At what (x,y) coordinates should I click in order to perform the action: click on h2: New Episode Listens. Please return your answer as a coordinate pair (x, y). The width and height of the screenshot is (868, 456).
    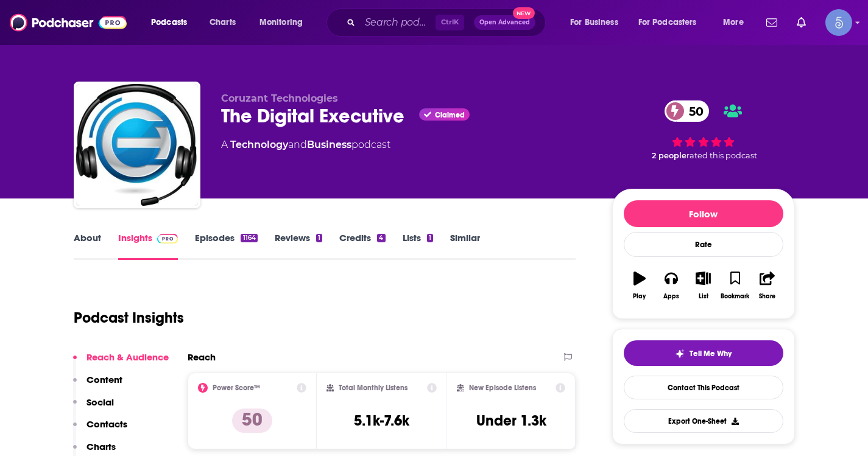
    Looking at the image, I should click on (502, 388).